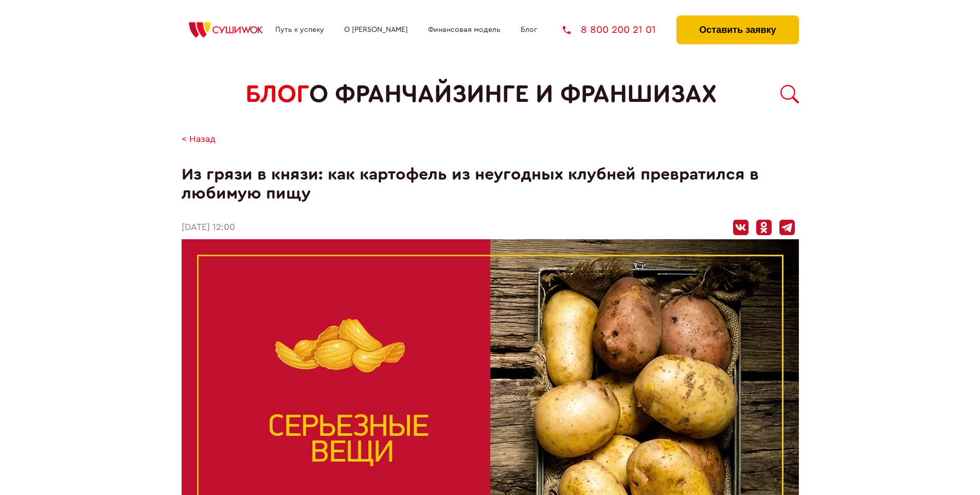 The width and height of the screenshot is (980, 495). I want to click on a: Путь к успеху, so click(299, 30).